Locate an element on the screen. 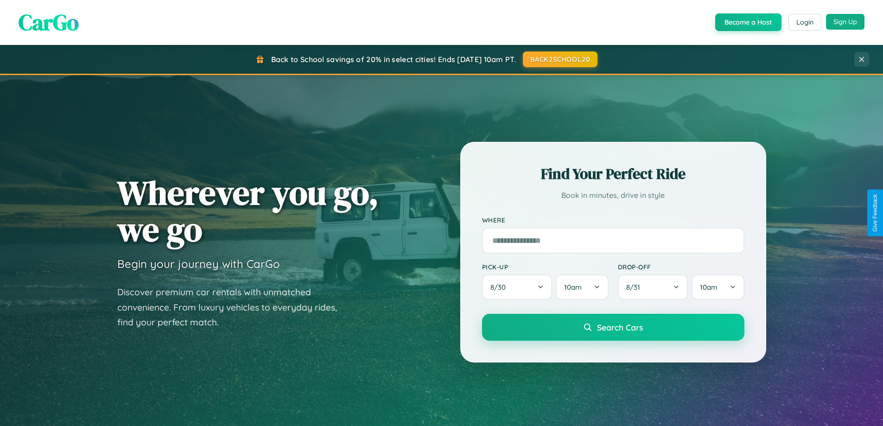 This screenshot has width=883, height=426. button: Login is located at coordinates (805, 22).